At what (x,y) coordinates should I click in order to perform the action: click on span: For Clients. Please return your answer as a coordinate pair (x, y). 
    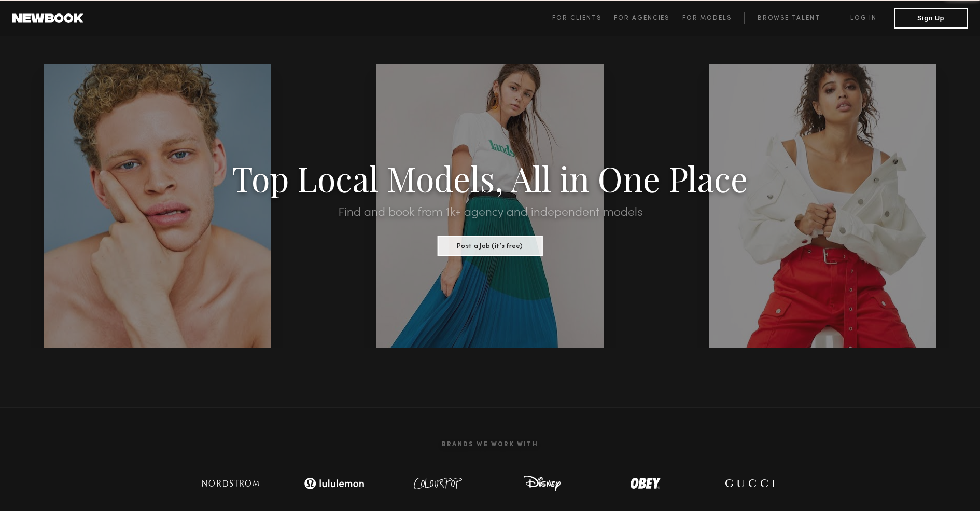
    Looking at the image, I should click on (577, 18).